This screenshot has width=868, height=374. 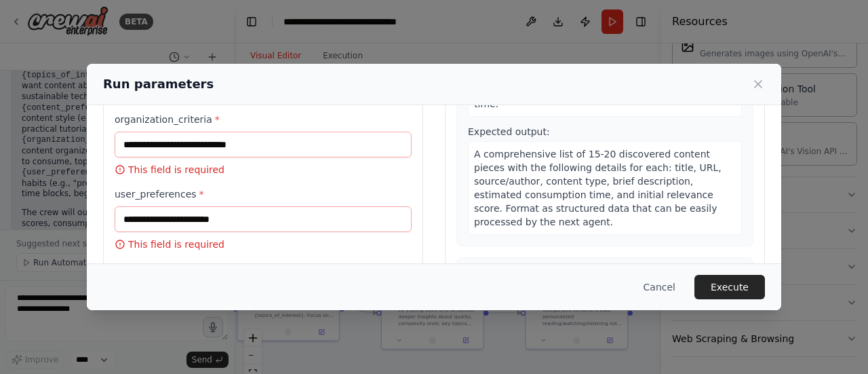 I want to click on span: (such as in-depth analysis, beginner-friendly, latest trends, etc.). Search across multiple sourc..., so click(x=604, y=63).